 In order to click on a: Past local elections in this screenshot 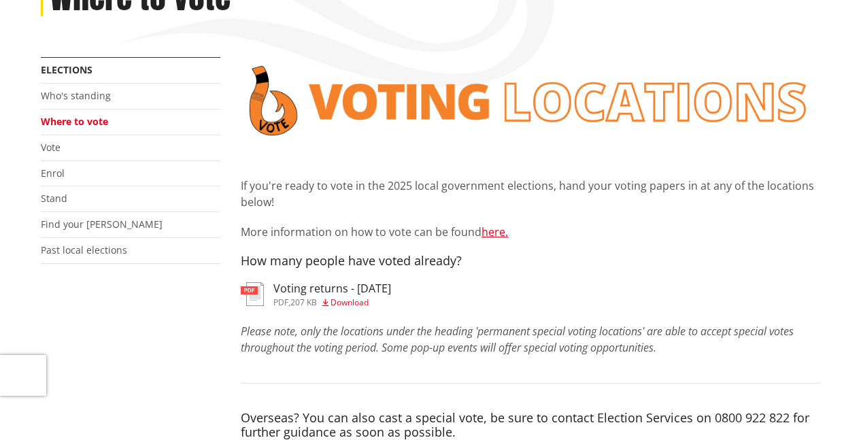, I will do `click(84, 250)`.